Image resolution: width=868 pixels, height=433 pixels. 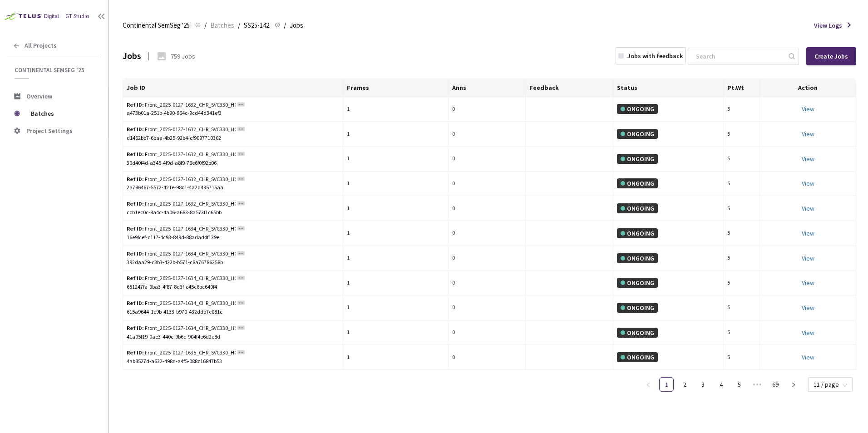 I want to click on span: Project Settings, so click(x=50, y=131).